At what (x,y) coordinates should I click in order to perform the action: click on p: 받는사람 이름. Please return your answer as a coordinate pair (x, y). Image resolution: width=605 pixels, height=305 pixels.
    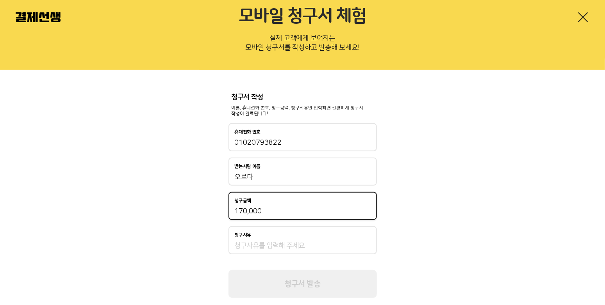
    Looking at the image, I should click on (247, 167).